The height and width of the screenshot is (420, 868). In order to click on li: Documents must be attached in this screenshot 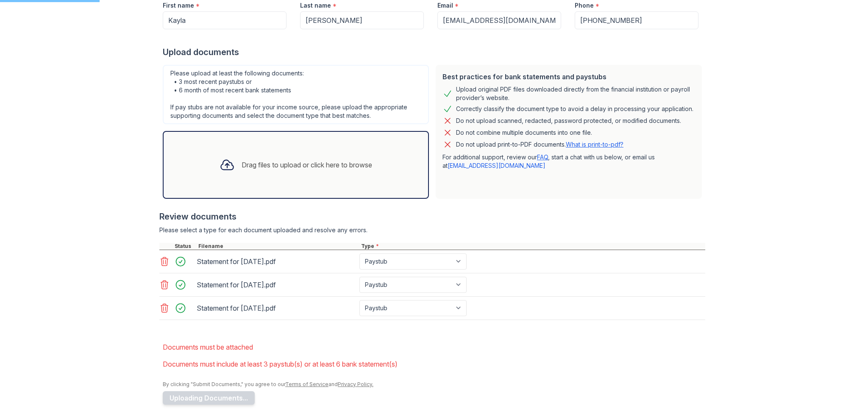, I will do `click(434, 347)`.